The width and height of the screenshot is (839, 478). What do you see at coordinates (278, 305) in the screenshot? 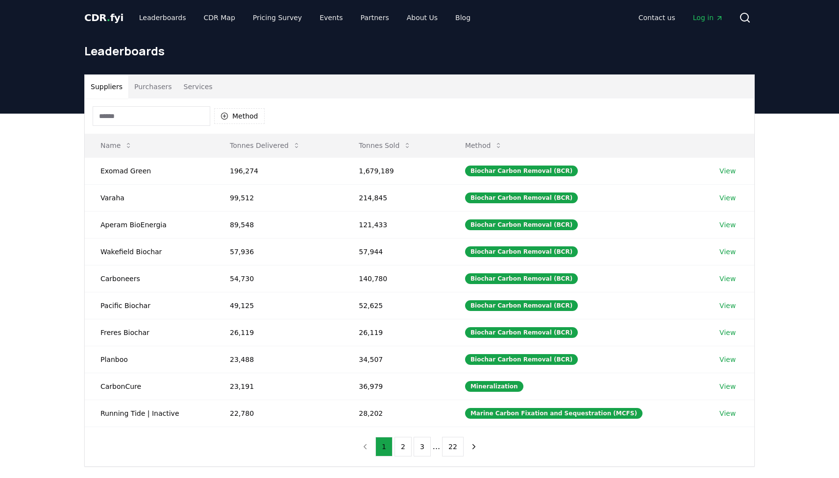
I see `td: 49,125` at bounding box center [278, 305].